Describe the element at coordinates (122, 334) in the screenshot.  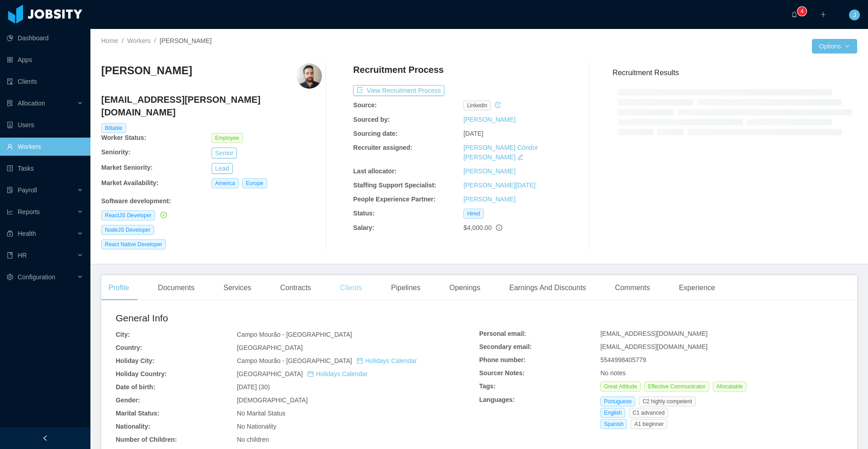
I see `b: City:` at that location.